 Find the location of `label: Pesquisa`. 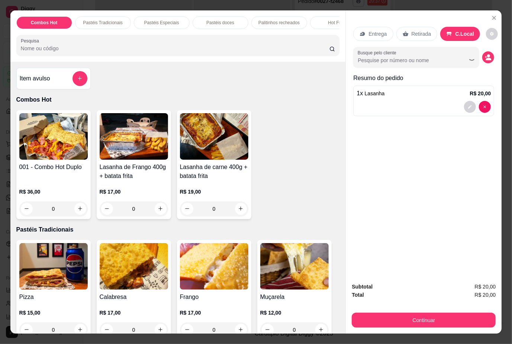

label: Pesquisa is located at coordinates (31, 41).